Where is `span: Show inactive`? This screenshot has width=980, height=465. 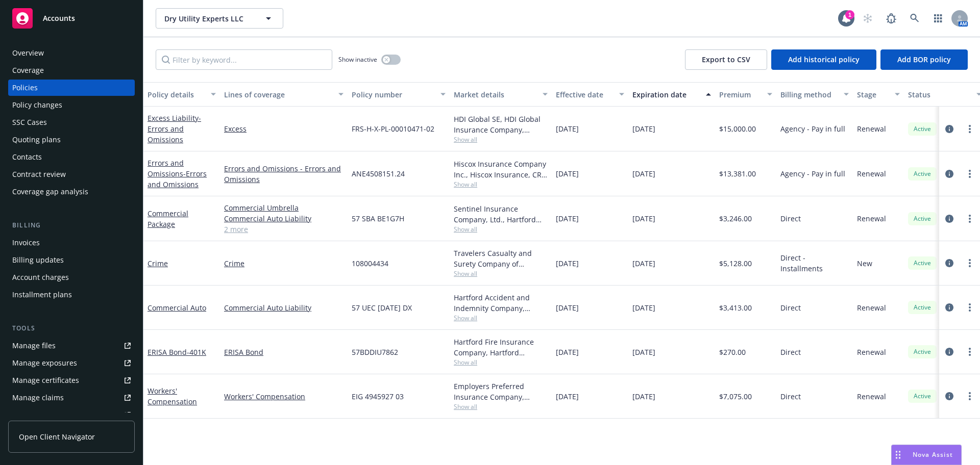 span: Show inactive is located at coordinates (358, 59).